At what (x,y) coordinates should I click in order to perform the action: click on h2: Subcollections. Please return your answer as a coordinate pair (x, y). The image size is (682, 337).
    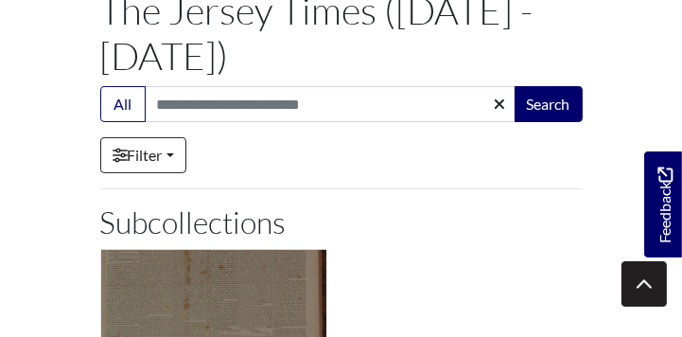
    Looking at the image, I should click on (341, 222).